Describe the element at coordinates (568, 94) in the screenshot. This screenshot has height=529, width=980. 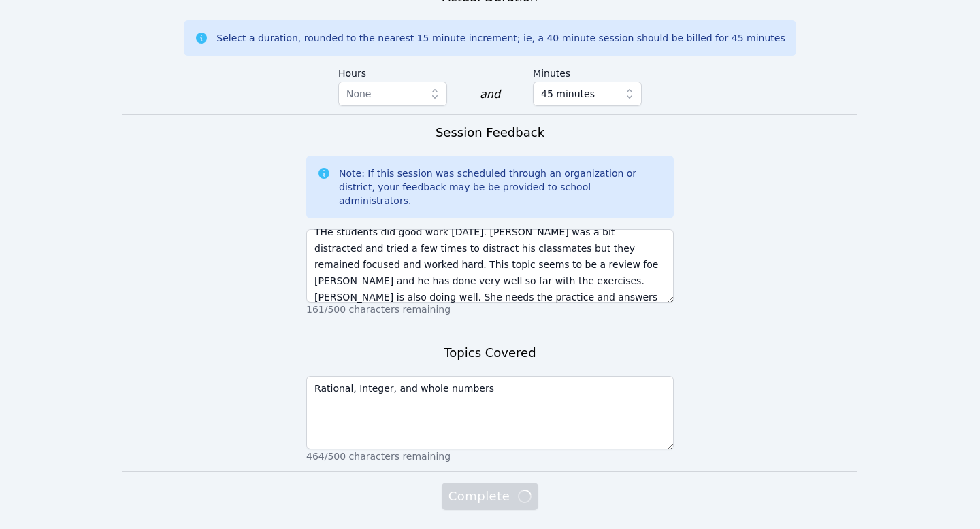
I see `span: 45 minutes` at that location.